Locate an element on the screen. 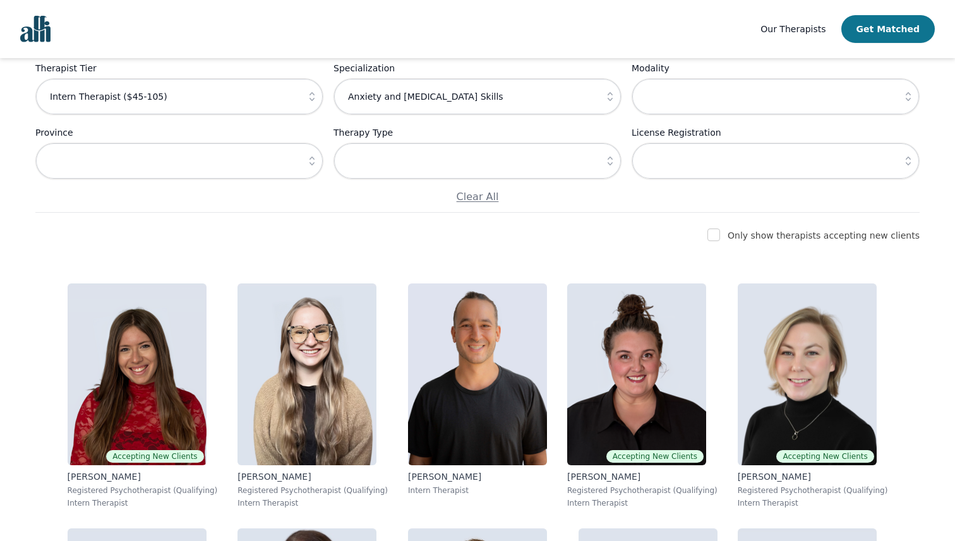 The height and width of the screenshot is (541, 955). a: Get Matched is located at coordinates (888, 29).